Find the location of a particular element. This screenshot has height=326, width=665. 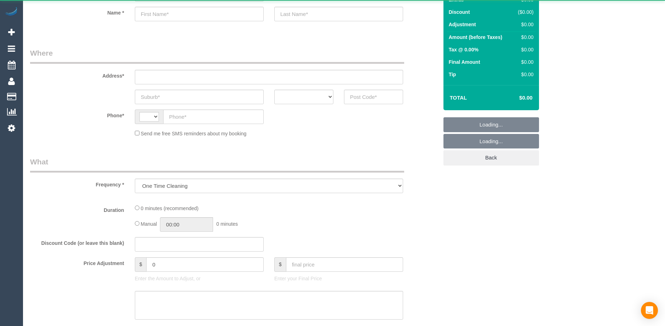

label: Address* is located at coordinates (77, 74).